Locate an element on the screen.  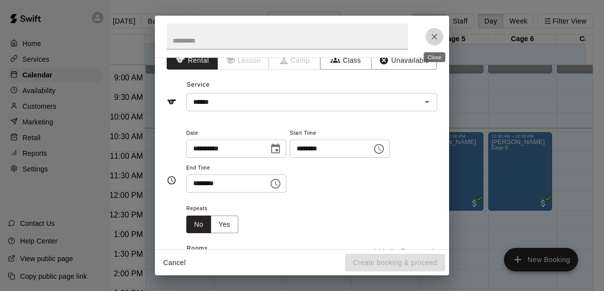
button: No is located at coordinates (199, 225).